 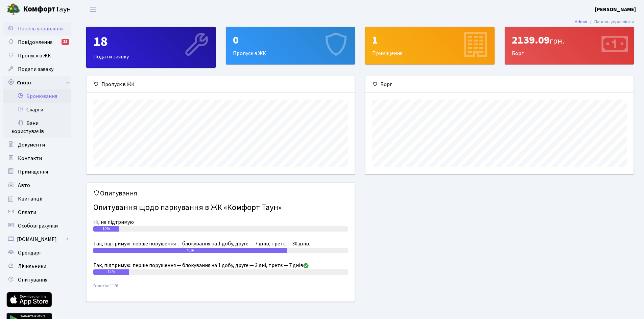 What do you see at coordinates (27, 212) in the screenshot?
I see `span: Оплати` at bounding box center [27, 212].